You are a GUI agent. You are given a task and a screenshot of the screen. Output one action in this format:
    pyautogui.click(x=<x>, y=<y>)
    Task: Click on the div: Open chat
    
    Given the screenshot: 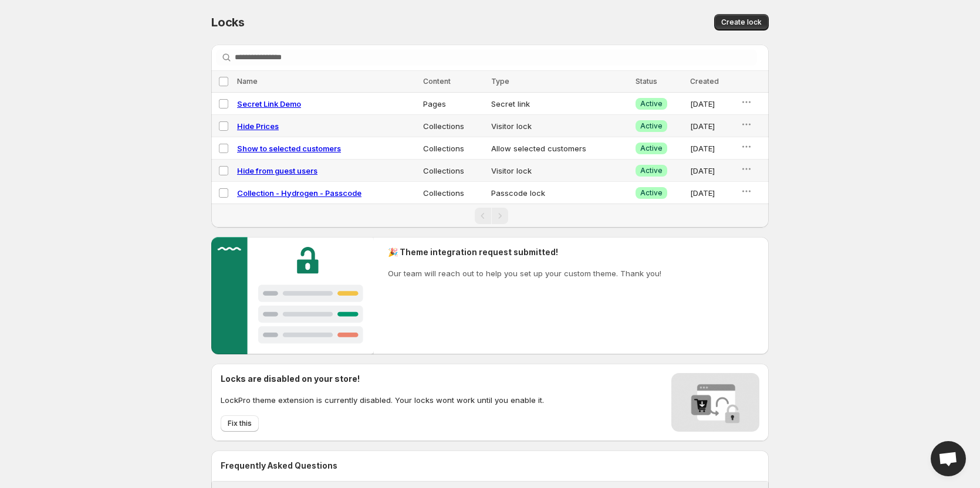 What is the action you would take?
    pyautogui.click(x=949, y=459)
    